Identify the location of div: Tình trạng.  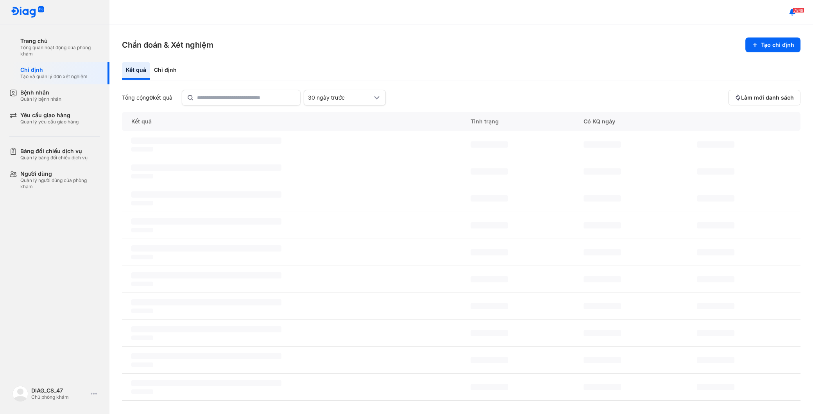
(517, 121).